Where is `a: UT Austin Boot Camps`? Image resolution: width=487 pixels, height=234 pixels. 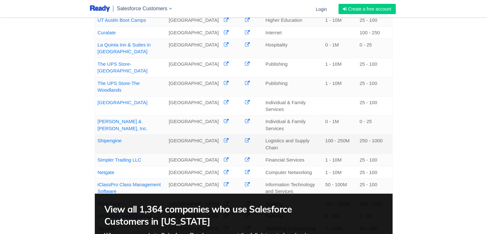 a: UT Austin Boot Camps is located at coordinates (122, 20).